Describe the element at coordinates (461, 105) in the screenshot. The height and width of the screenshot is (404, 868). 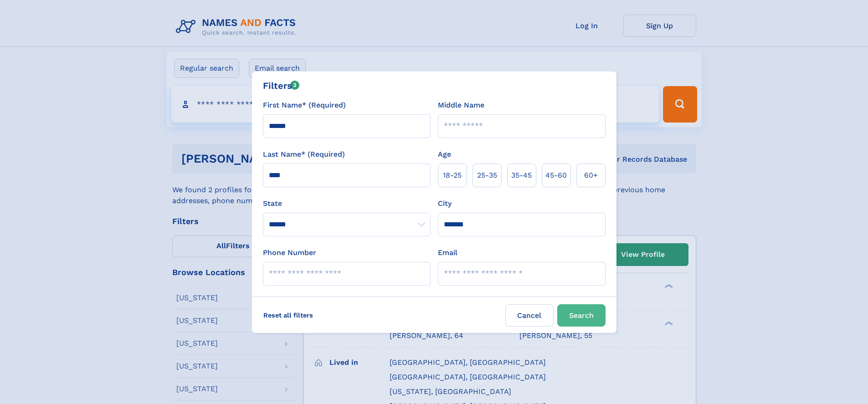
I see `label: Middle Name` at that location.